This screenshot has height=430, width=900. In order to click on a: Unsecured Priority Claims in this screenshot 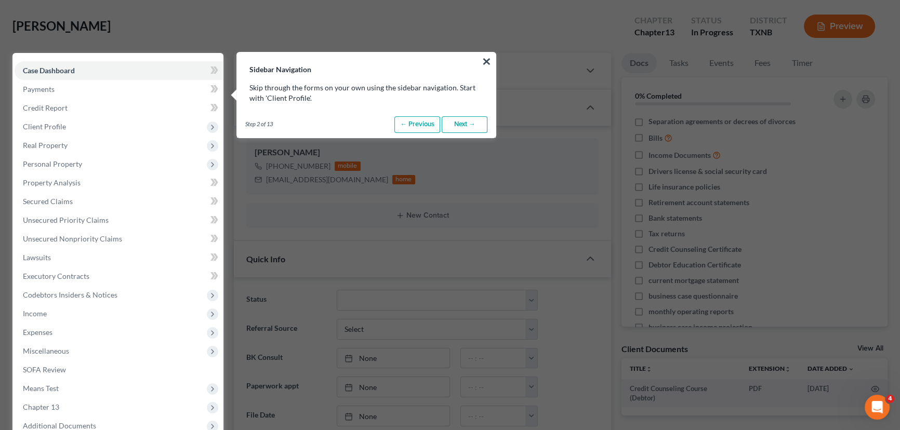, I will do `click(119, 220)`.